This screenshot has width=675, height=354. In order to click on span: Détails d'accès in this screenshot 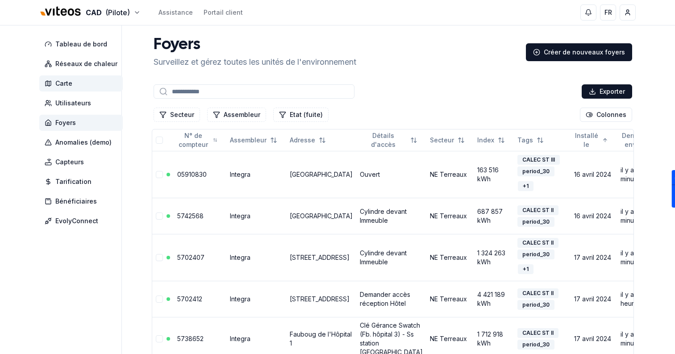, I will do `click(383, 140)`.